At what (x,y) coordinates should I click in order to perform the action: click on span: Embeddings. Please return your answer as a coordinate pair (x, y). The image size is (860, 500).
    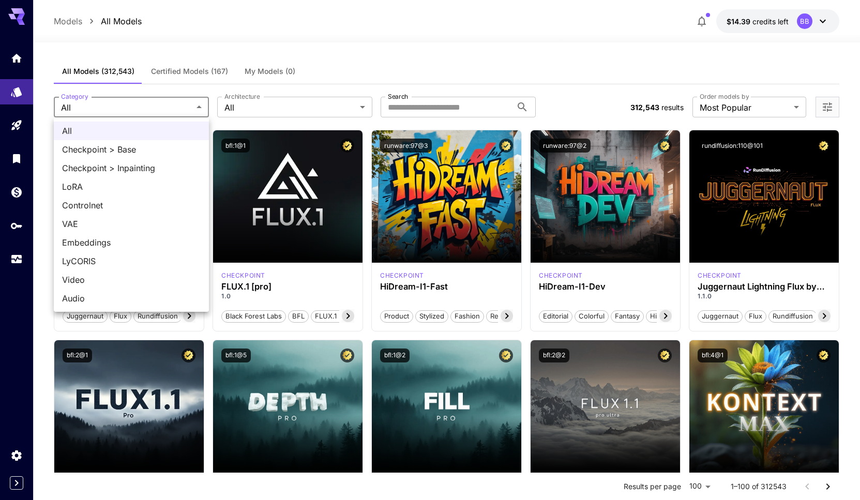
    Looking at the image, I should click on (131, 242).